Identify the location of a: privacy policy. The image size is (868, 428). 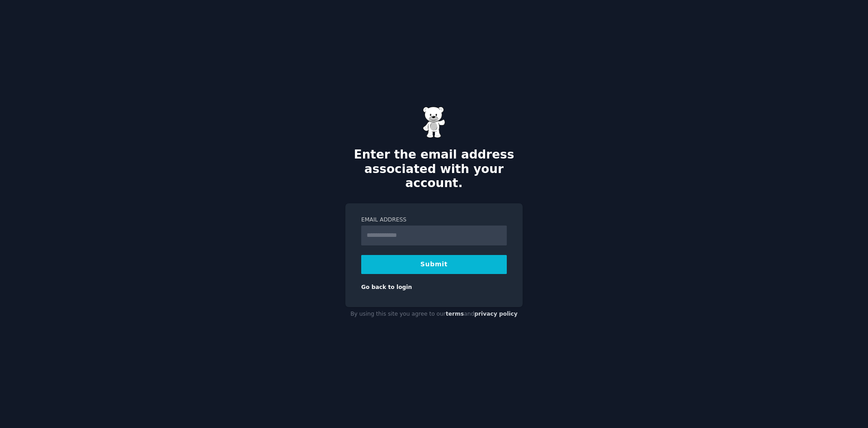
(496, 314).